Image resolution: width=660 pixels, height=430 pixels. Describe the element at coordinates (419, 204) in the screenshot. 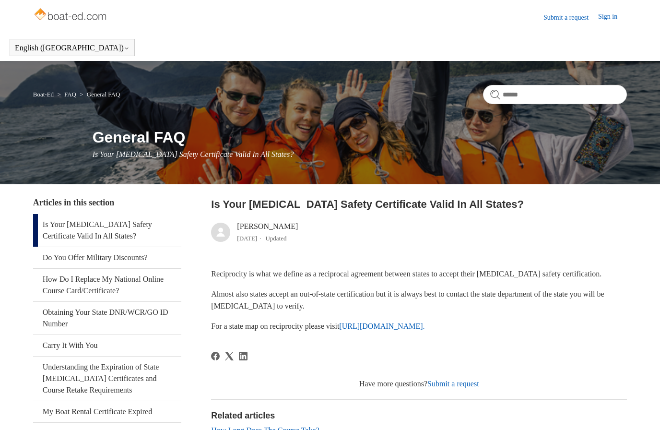

I see `h2: Is Your Boating Safety Certificate Valid In All States?` at that location.